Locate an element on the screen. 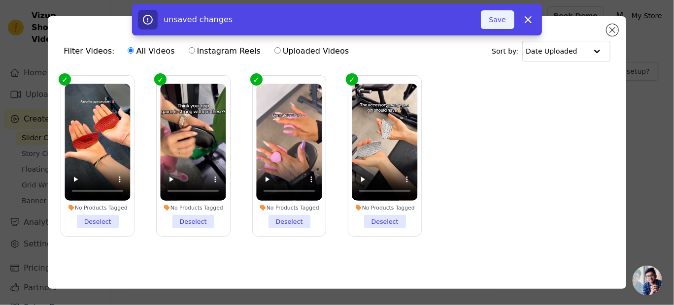  label: All Videos is located at coordinates (151, 51).